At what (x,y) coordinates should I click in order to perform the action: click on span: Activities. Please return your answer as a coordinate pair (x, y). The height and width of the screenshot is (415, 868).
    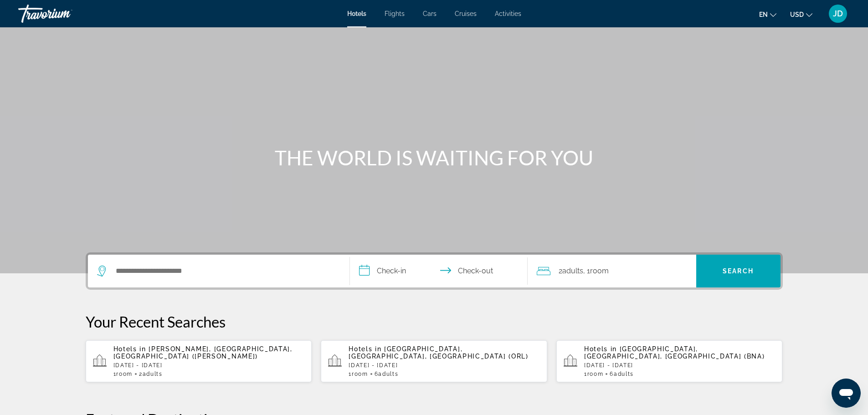
    Looking at the image, I should click on (508, 14).